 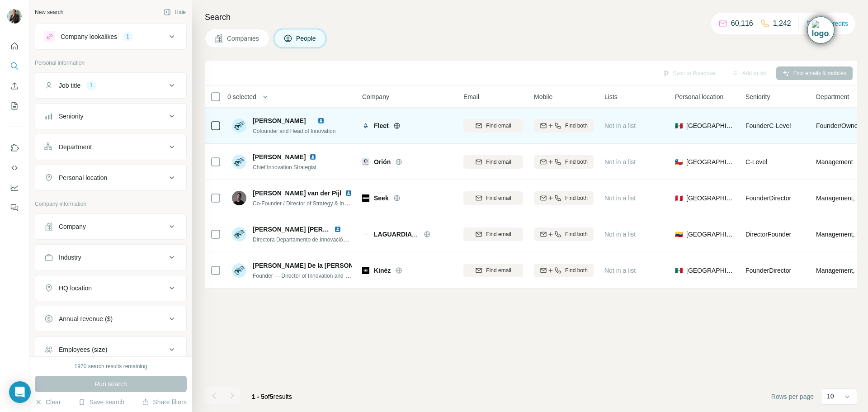 I want to click on span: Company, so click(x=376, y=97).